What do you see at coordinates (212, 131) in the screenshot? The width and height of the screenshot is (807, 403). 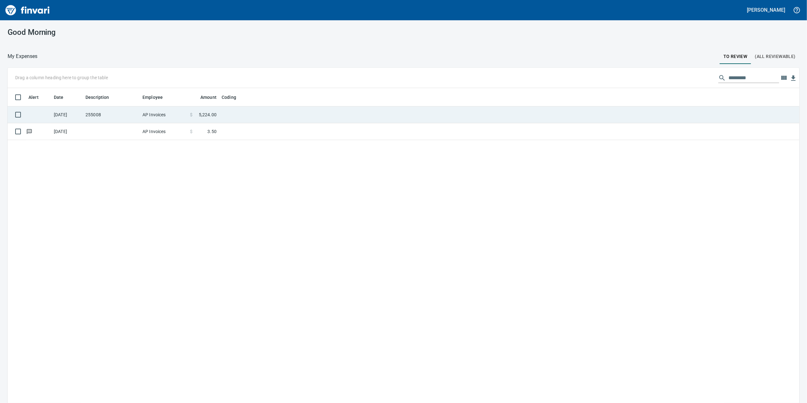 I see `span: 3.50` at bounding box center [212, 131].